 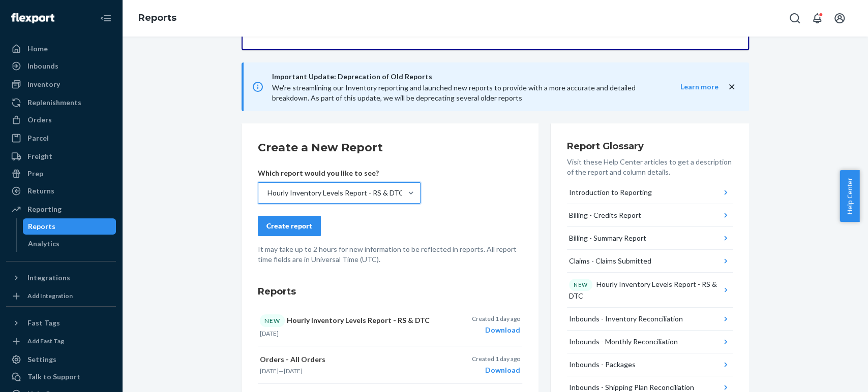 What do you see at coordinates (38, 49) in the screenshot?
I see `div: Home` at bounding box center [38, 49].